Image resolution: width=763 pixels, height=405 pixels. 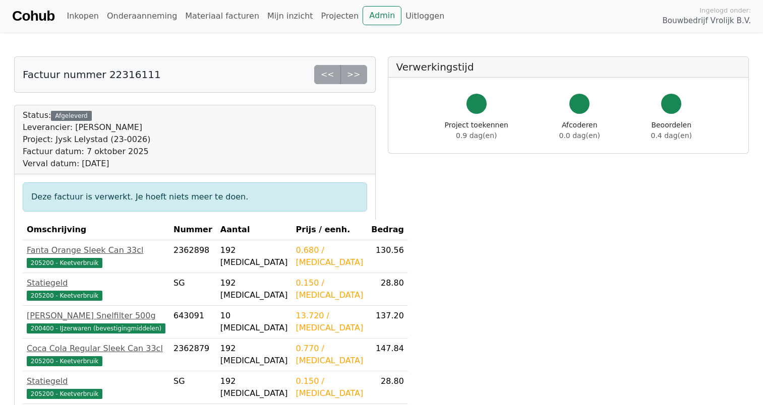 What do you see at coordinates (92, 75) in the screenshot?
I see `h5: Factuur nummer 22316111` at bounding box center [92, 75].